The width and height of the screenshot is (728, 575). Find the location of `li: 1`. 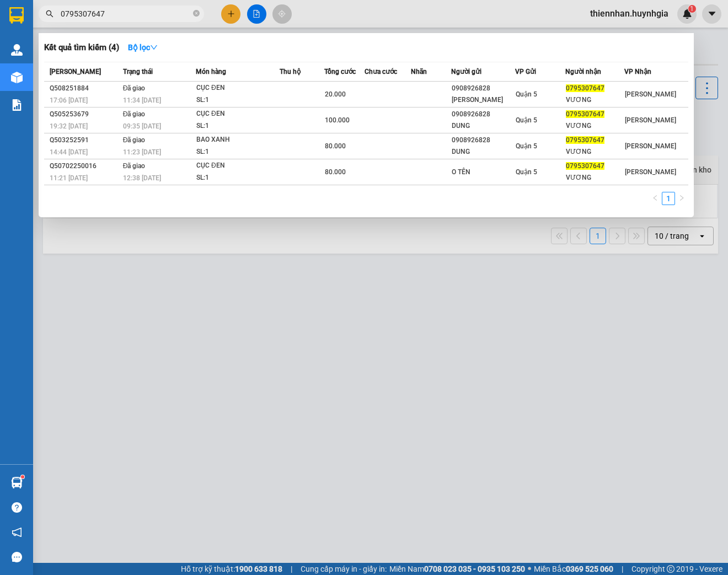

li: 1 is located at coordinates (668, 199).